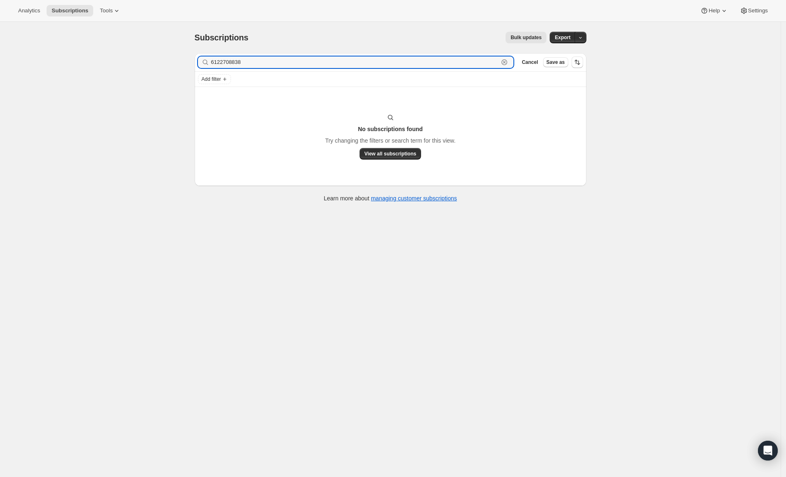 The width and height of the screenshot is (786, 477). What do you see at coordinates (70, 11) in the screenshot?
I see `button: Subscriptions` at bounding box center [70, 11].